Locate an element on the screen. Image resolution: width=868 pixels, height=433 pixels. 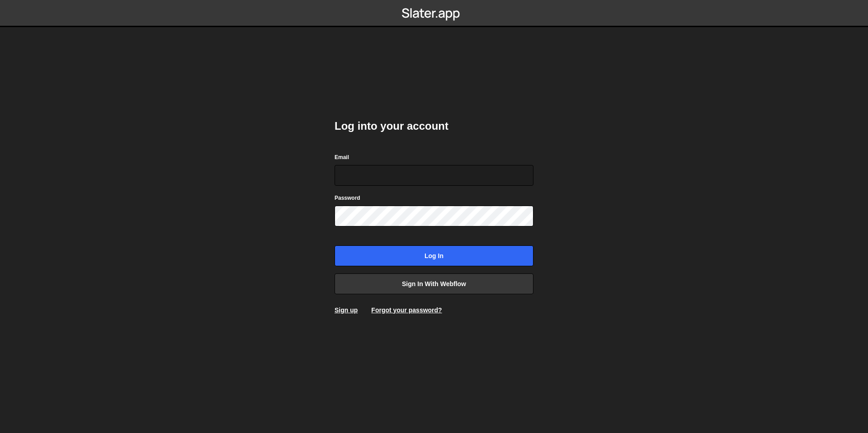
h2: Log into your account is located at coordinates (434, 126).